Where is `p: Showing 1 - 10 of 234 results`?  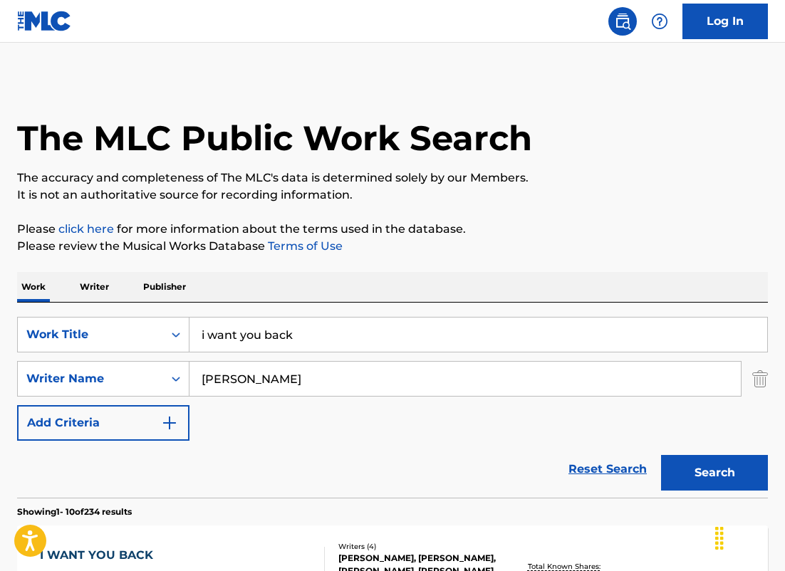
p: Showing 1 - 10 of 234 results is located at coordinates (74, 512).